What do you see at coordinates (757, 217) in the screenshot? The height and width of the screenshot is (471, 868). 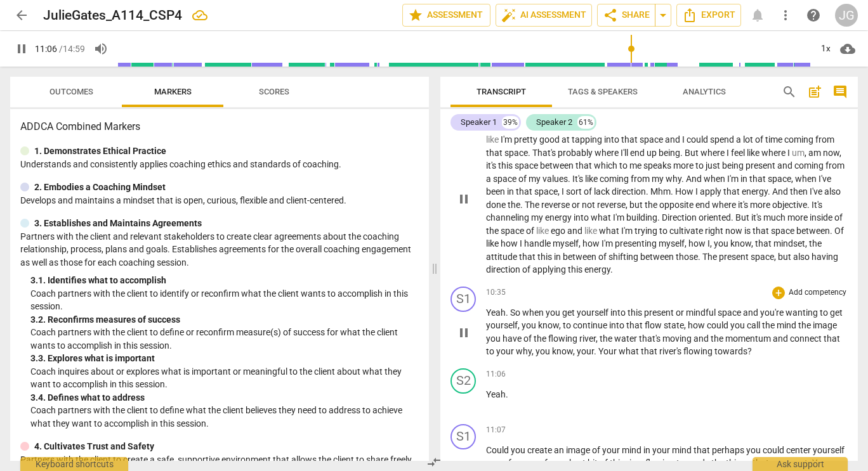 I see `span: it's` at bounding box center [757, 217].